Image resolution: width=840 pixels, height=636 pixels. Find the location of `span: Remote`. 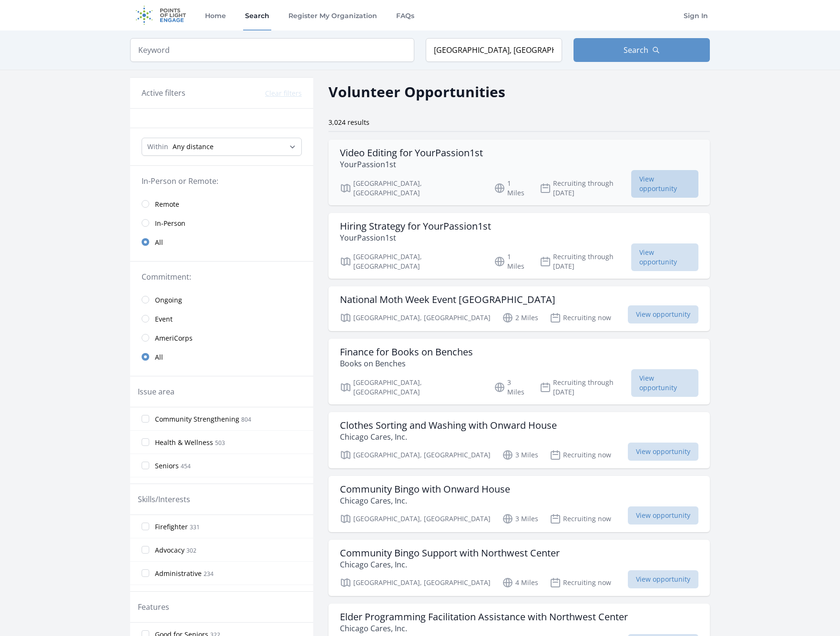

span: Remote is located at coordinates (167, 205).